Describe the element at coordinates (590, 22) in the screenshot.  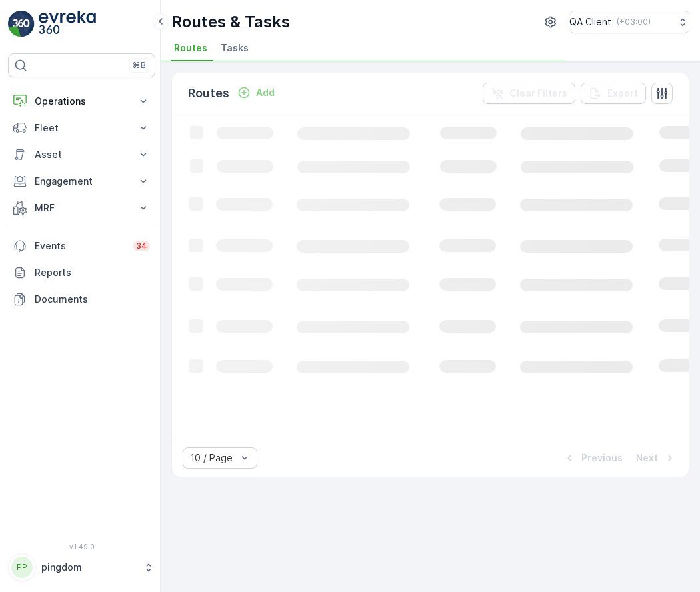
I see `p: QA Client` at that location.